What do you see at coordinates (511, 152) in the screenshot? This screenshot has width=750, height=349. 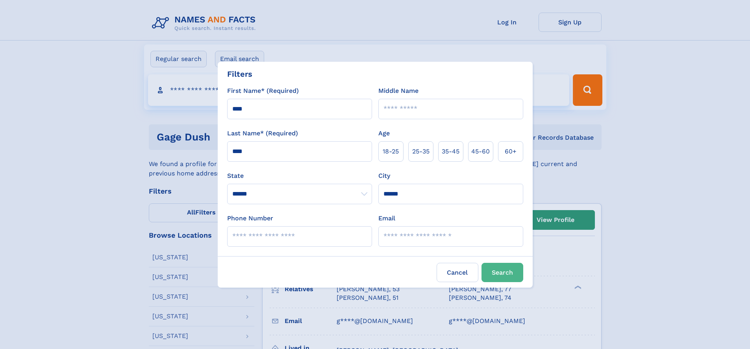 I see `span: 60+` at bounding box center [511, 152].